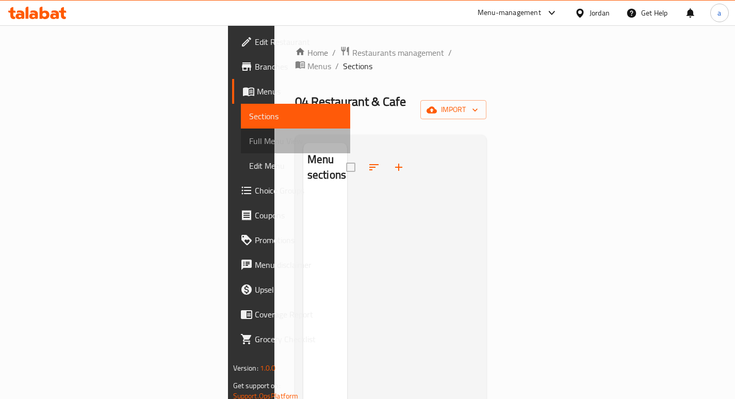  Describe the element at coordinates (298, 264) in the screenshot. I see `span: Menu disclaimer` at that location.